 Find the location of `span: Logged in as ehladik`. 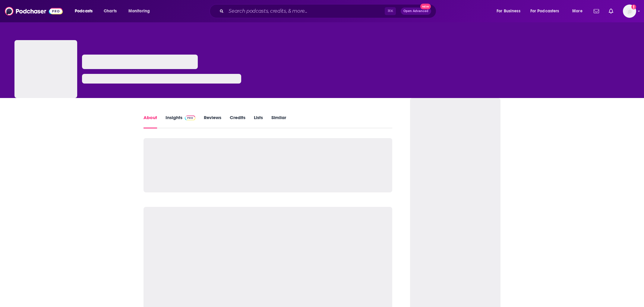

span: Logged in as ehladik is located at coordinates (630, 11).